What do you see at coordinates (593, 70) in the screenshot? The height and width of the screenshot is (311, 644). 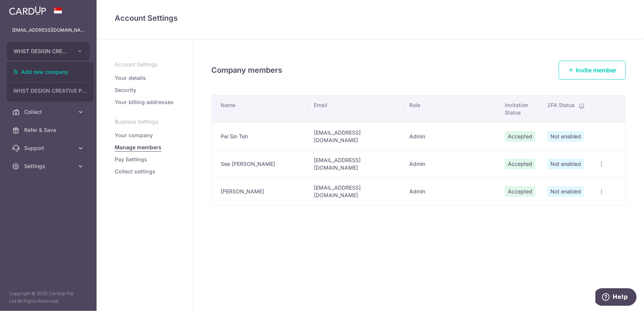 I see `a: Invite member` at bounding box center [593, 70].